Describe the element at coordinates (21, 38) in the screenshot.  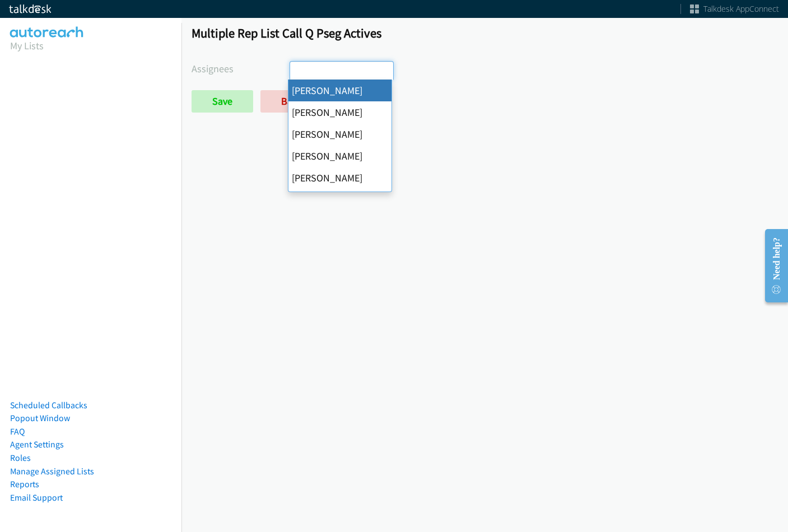
I see `div: Need help?` at that location.